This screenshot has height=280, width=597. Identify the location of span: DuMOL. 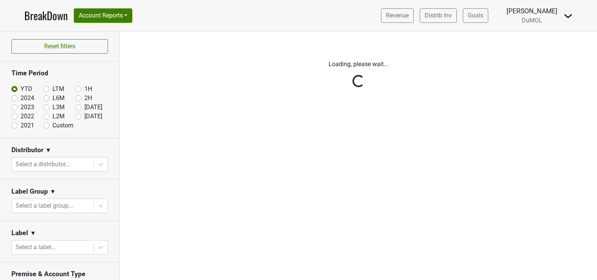
(532, 20).